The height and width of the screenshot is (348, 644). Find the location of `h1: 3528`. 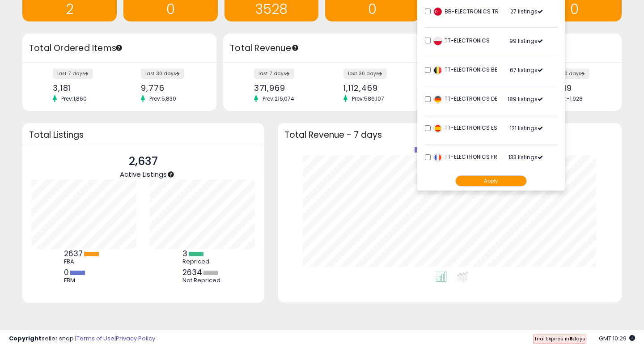

h1: 3528 is located at coordinates (272, 9).